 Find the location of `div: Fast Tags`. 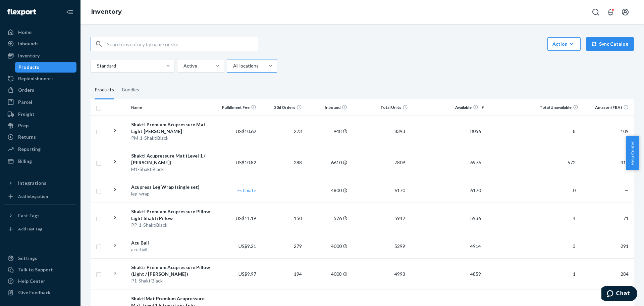

div: Fast Tags is located at coordinates (29, 216).